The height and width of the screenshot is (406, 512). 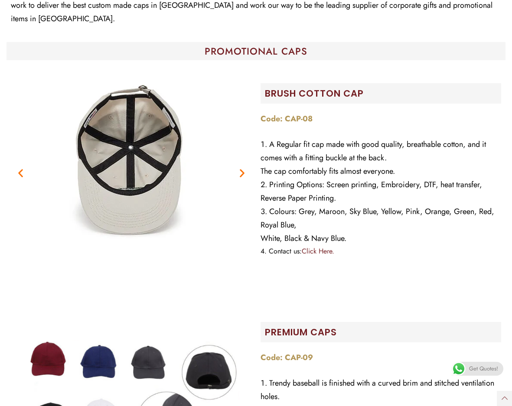 I want to click on h2: PREMIUM CAPS, so click(x=383, y=332).